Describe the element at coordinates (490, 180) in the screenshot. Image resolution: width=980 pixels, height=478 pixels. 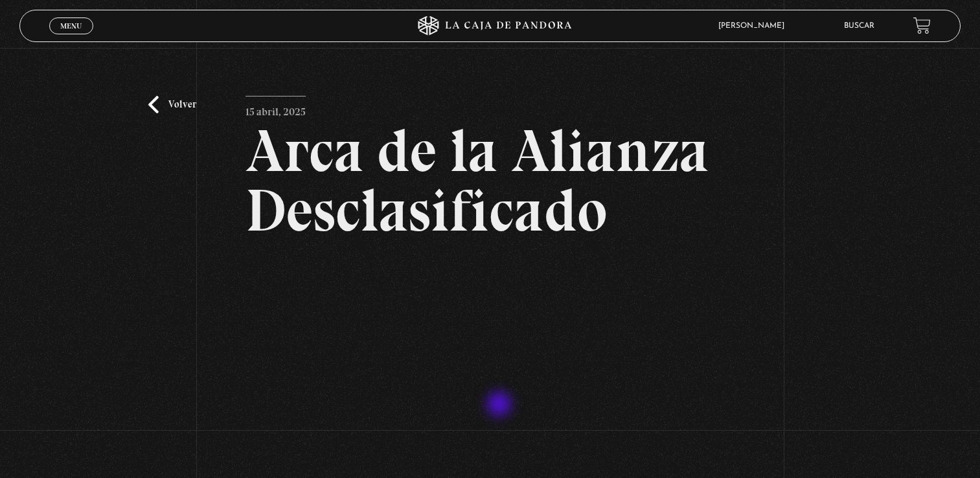
I see `h2: Arca de la Alianza Desclasificado` at that location.